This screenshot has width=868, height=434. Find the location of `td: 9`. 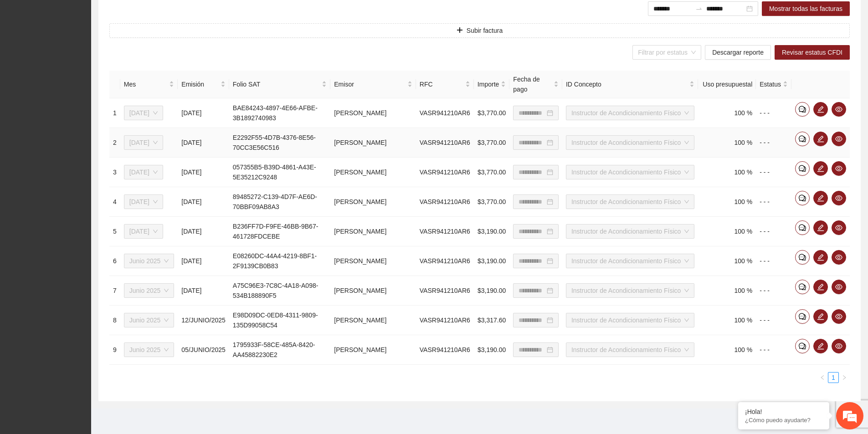

td: 9 is located at coordinates (115, 350).